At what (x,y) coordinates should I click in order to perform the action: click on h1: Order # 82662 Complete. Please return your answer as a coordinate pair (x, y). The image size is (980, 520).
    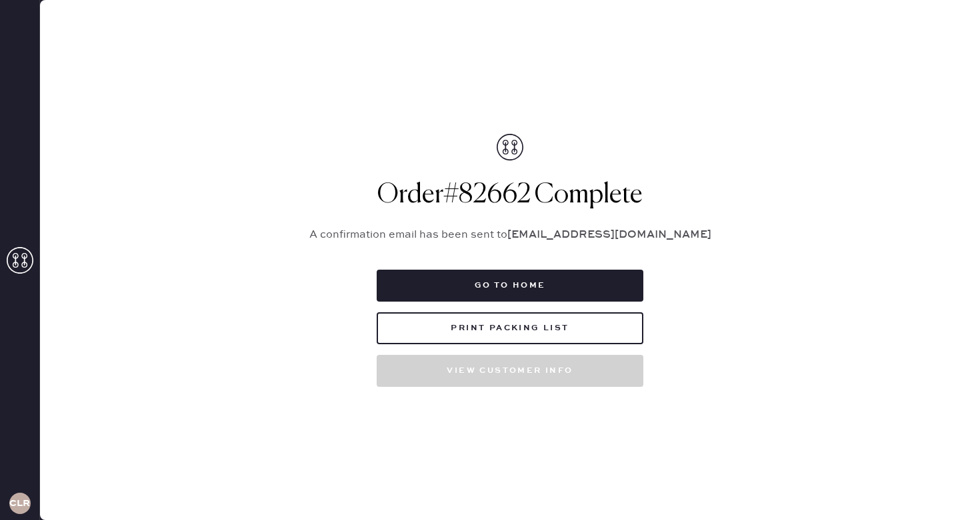
    Looking at the image, I should click on (510, 195).